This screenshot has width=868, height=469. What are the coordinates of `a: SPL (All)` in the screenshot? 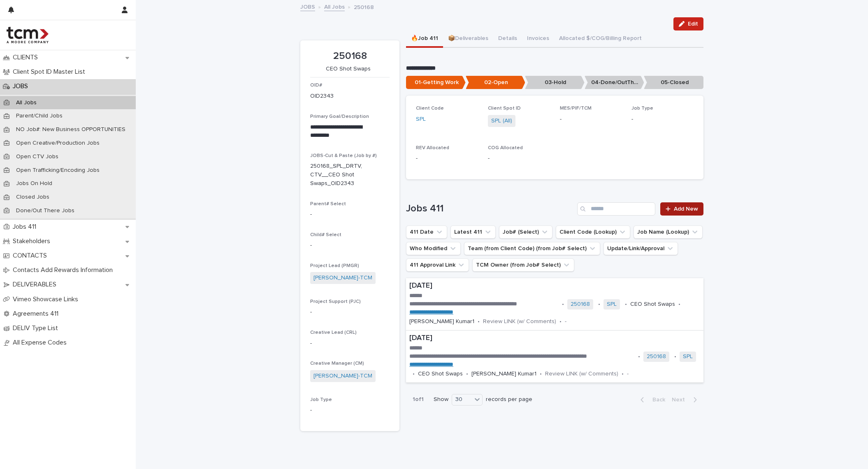 It's located at (501, 121).